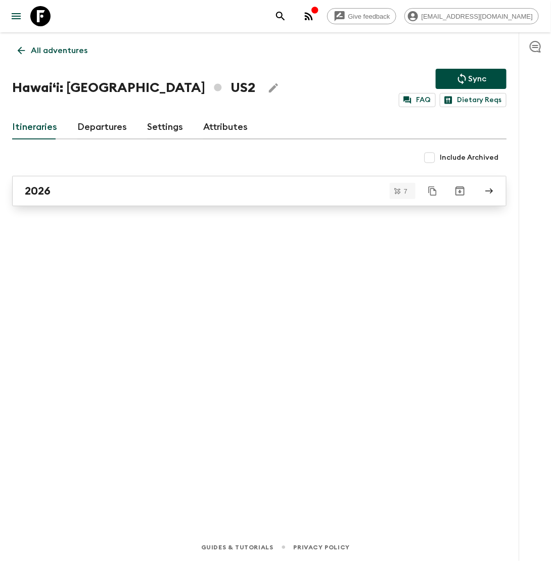  I want to click on button: Archive, so click(460, 191).